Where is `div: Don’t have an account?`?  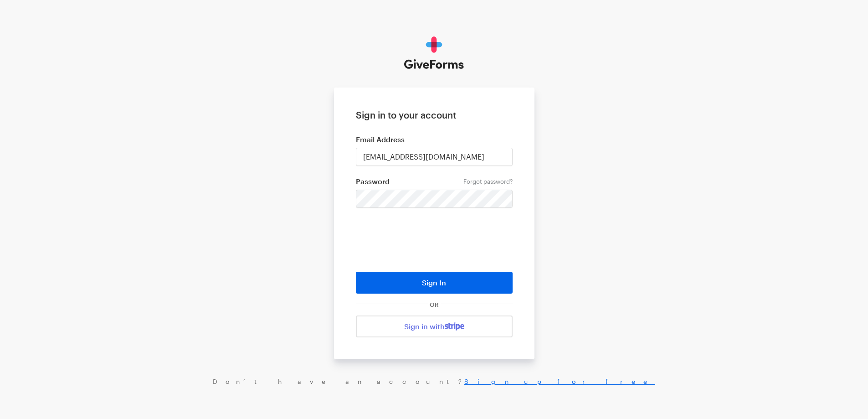 div: Don’t have an account? is located at coordinates (434, 382).